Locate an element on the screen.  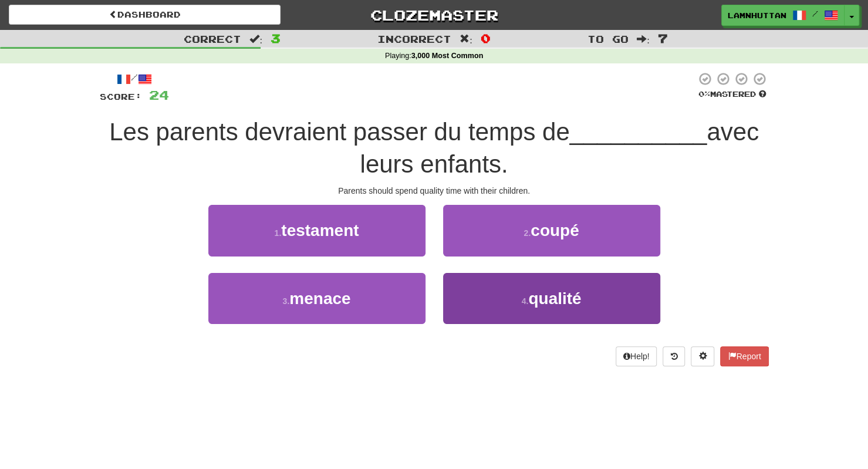
span: Score: is located at coordinates (121, 96).